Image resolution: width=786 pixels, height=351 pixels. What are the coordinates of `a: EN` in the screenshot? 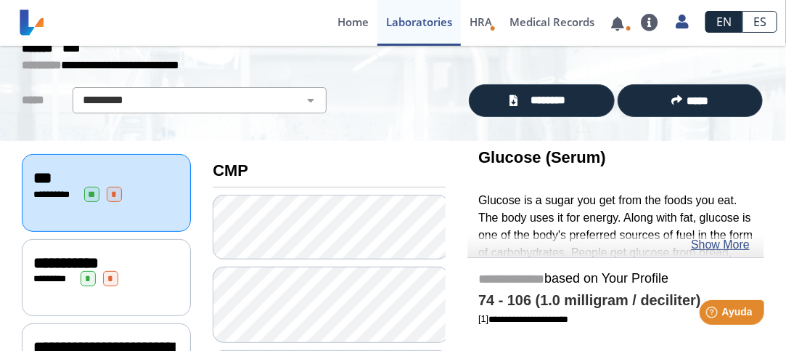 It's located at (724, 22).